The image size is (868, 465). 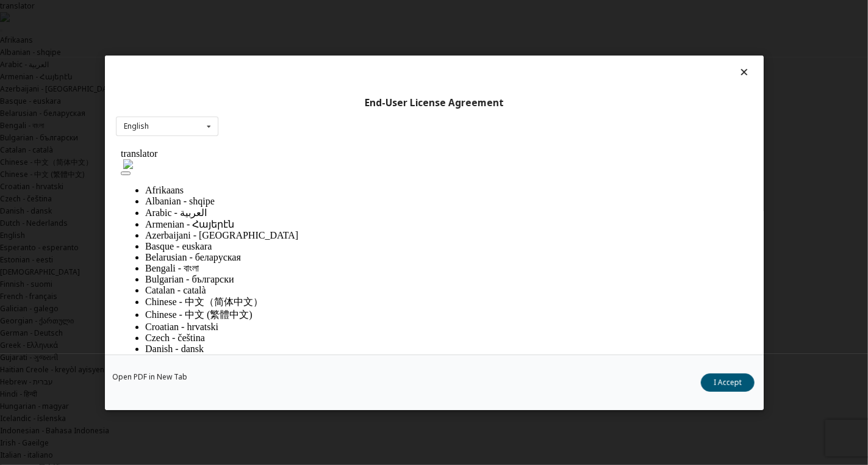 I want to click on a: Basque - euskara, so click(x=62, y=102).